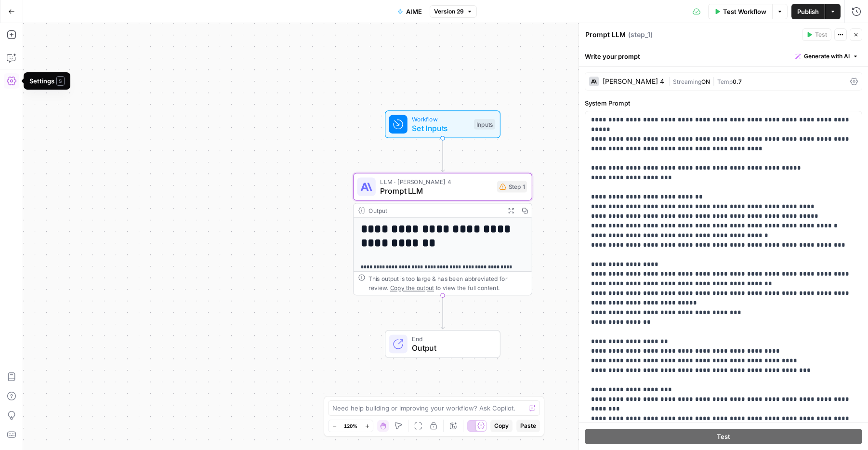  I want to click on button: Paste, so click(528, 426).